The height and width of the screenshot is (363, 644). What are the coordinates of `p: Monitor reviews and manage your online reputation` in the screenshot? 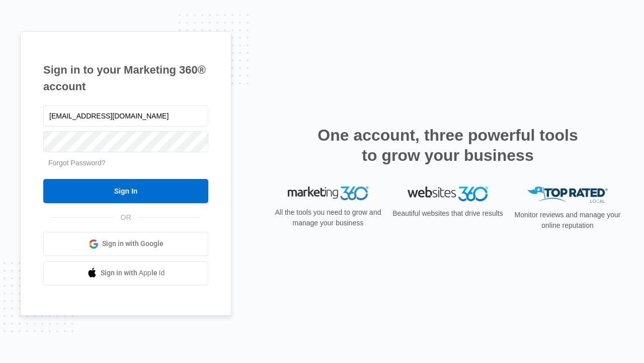 It's located at (568, 220).